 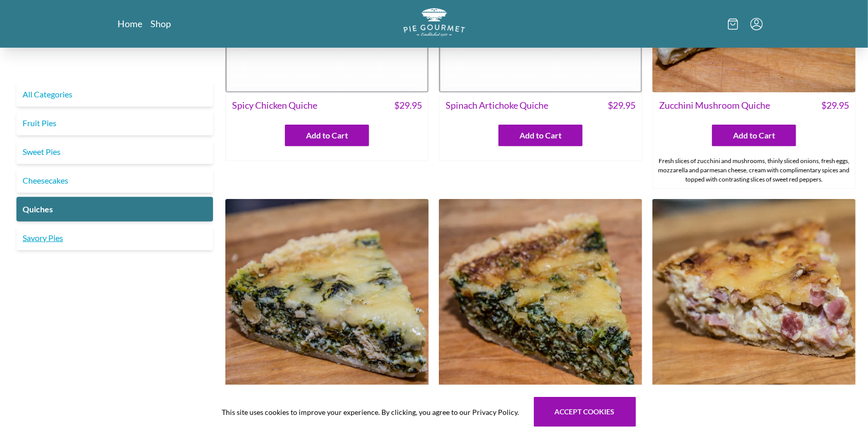 I want to click on a: Quiches, so click(x=115, y=209).